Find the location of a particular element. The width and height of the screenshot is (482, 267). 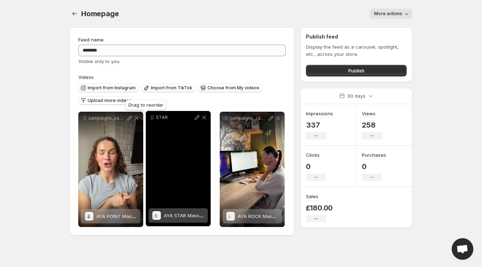

button: Upload more videos is located at coordinates (106, 101).